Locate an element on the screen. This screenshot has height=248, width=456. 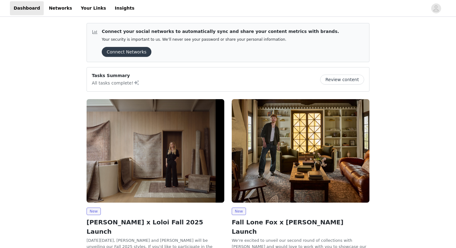
img: Loloi Rugs is located at coordinates (155, 151).